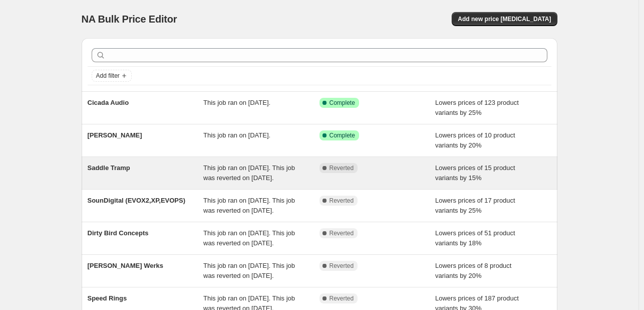  I want to click on span: Speed Rings, so click(107, 298).